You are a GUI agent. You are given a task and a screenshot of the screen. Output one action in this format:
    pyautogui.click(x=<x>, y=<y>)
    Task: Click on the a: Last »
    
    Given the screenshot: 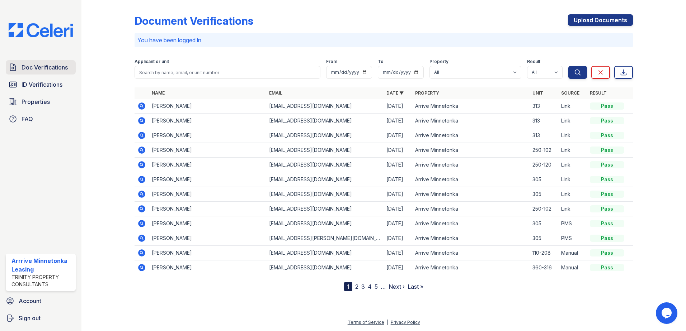 What is the action you would take?
    pyautogui.click(x=415, y=287)
    